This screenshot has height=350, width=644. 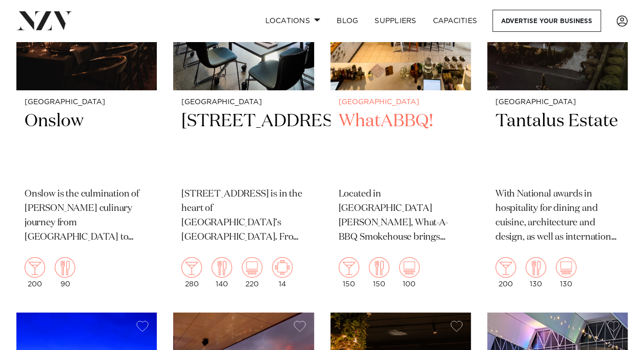 What do you see at coordinates (65, 272) in the screenshot?
I see `div: 90` at bounding box center [65, 272].